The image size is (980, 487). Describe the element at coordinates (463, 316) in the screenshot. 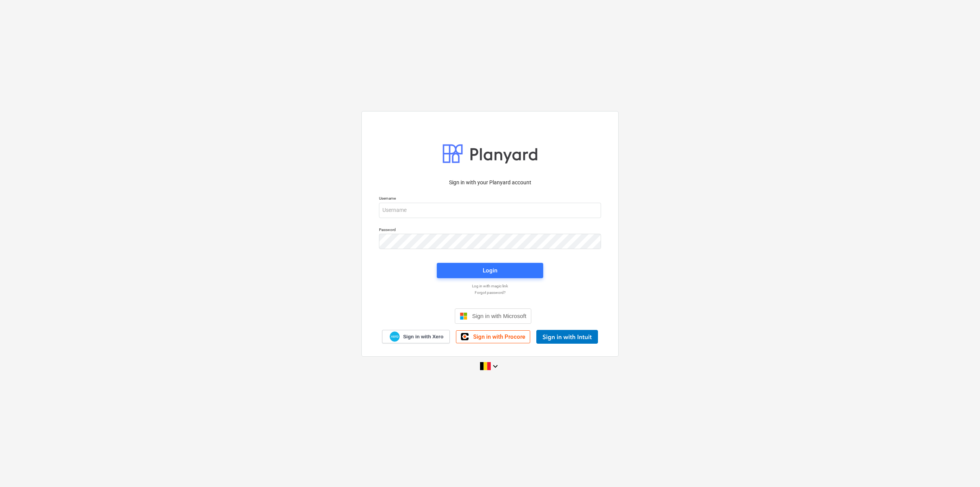

I see `img: Microsoft logo` at that location.